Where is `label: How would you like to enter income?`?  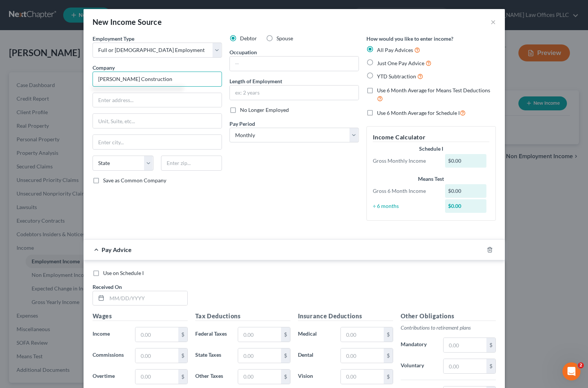 label: How would you like to enter income? is located at coordinates (410, 38).